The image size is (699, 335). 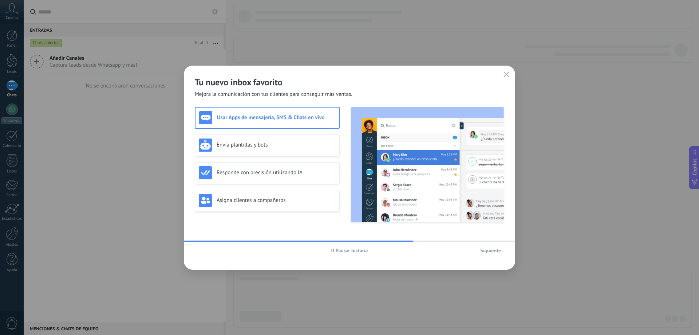 I want to click on h3: Envía plantillas y bots, so click(x=276, y=145).